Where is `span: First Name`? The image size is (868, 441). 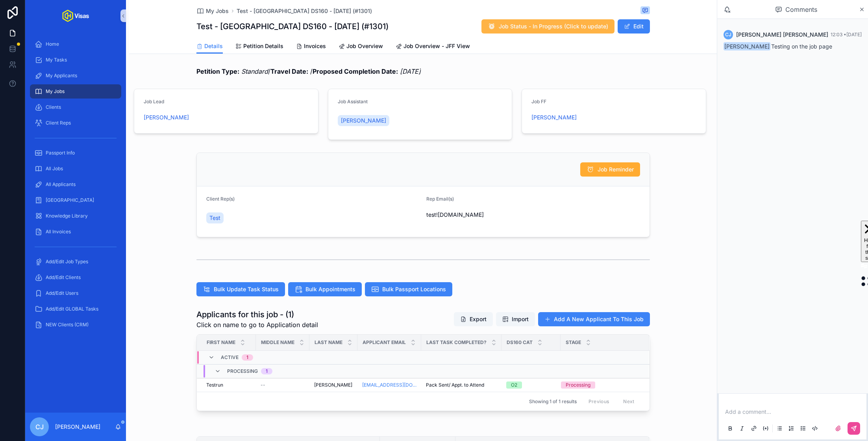 span: First Name is located at coordinates (221, 342).